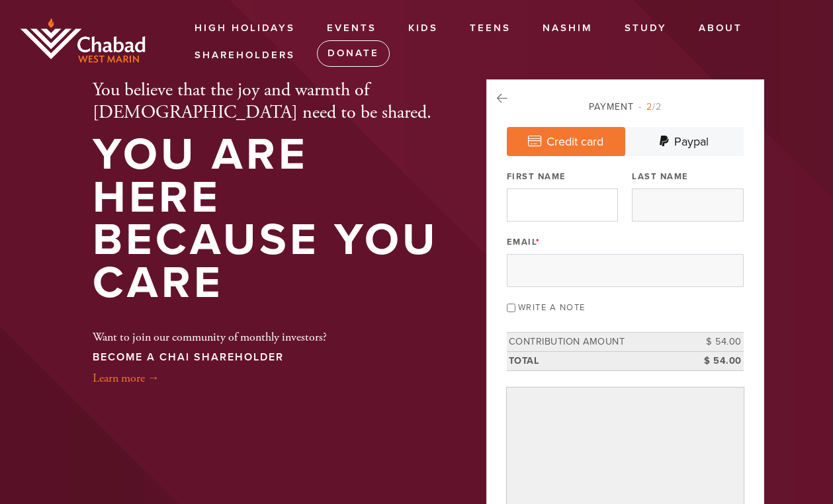 This screenshot has height=504, width=833. I want to click on a: Kids, so click(423, 29).